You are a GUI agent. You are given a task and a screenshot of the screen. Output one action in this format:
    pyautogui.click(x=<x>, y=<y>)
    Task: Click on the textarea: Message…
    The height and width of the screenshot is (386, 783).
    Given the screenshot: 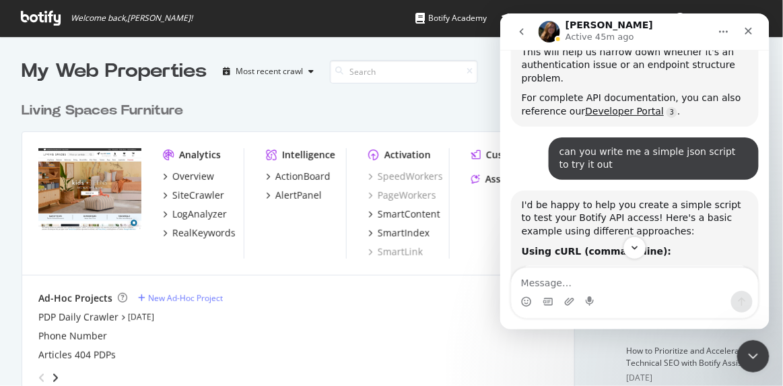 What is the action you would take?
    pyautogui.click(x=135, y=266)
    